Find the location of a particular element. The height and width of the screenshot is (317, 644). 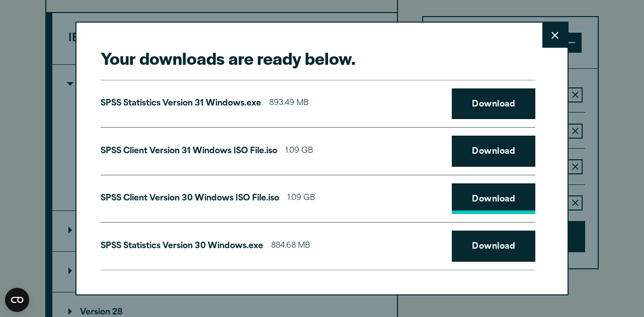

span: 884.68 MB is located at coordinates (291, 246).